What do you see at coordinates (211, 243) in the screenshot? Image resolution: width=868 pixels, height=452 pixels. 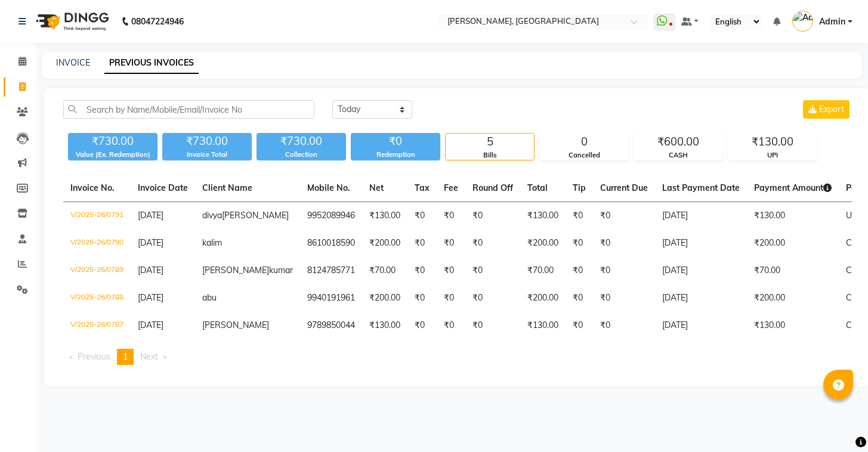 I see `span: kalim` at bounding box center [211, 243].